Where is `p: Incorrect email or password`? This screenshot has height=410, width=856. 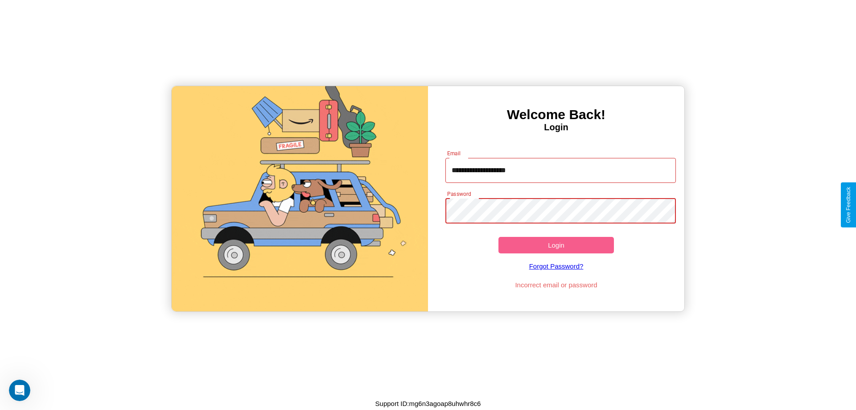
p: Incorrect email or password is located at coordinates (556, 284).